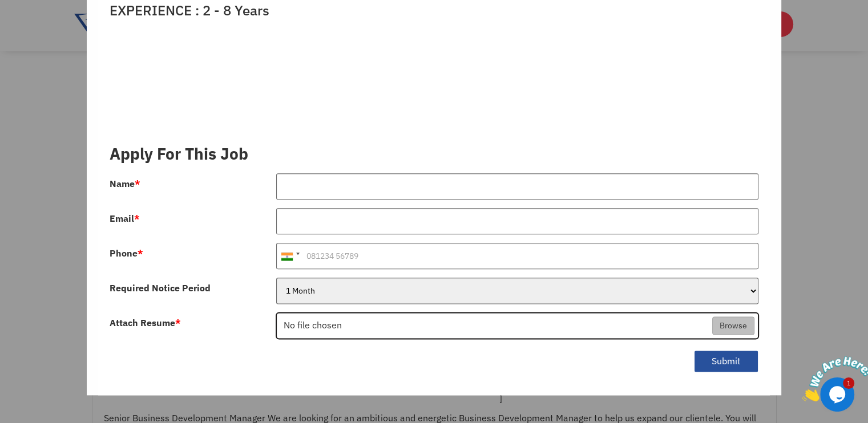 This screenshot has height=423, width=868. What do you see at coordinates (433, 154) in the screenshot?
I see `h3: Apply For This Job` at bounding box center [433, 154].